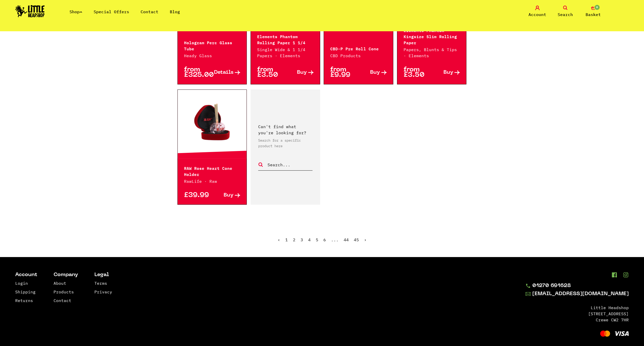  Describe the element at coordinates (344, 72) in the screenshot. I see `p: from £9.99` at that location.